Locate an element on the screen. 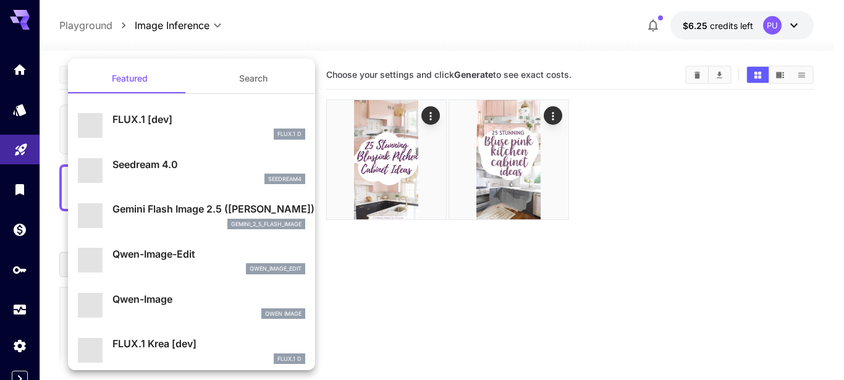  p: Qwen Image is located at coordinates (283, 314).